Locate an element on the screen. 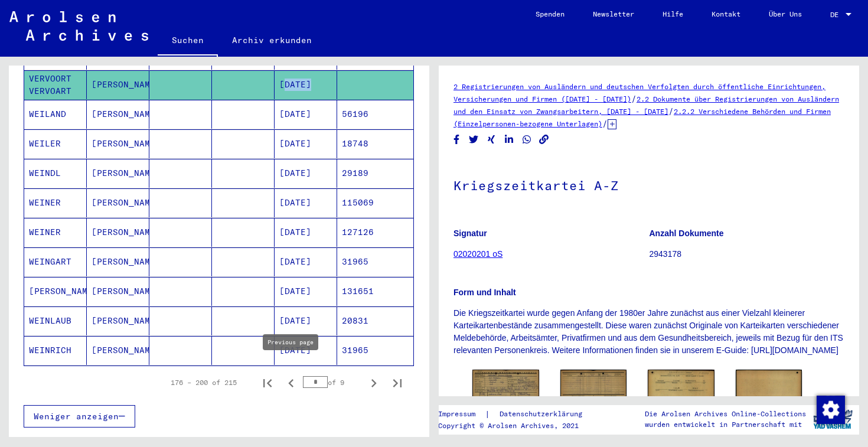 The height and width of the screenshot is (447, 868). button: Share on WhatsApp is located at coordinates (527, 139).